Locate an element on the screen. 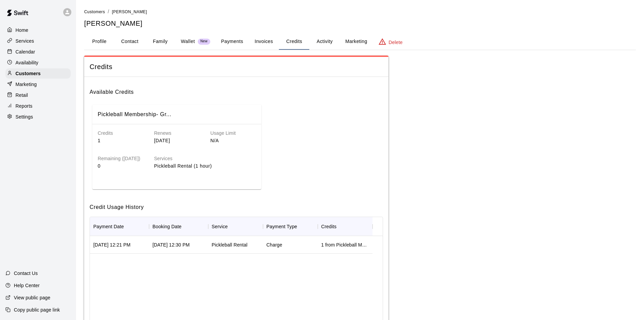 This screenshot has height=320, width=644. p: Retail is located at coordinates (21, 95).